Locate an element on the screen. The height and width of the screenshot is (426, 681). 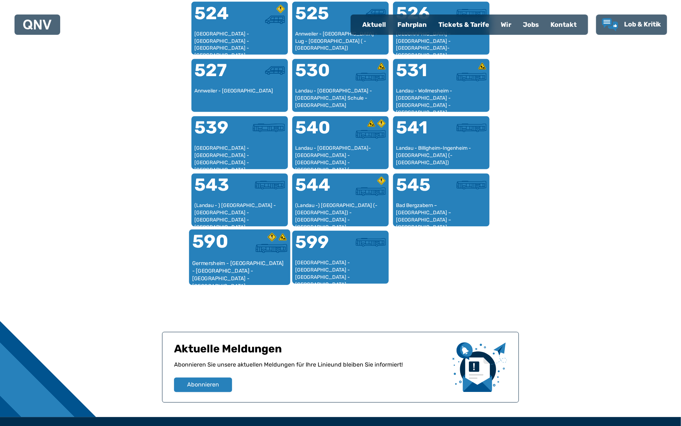
span: Lob & Kritik is located at coordinates (642, 24).